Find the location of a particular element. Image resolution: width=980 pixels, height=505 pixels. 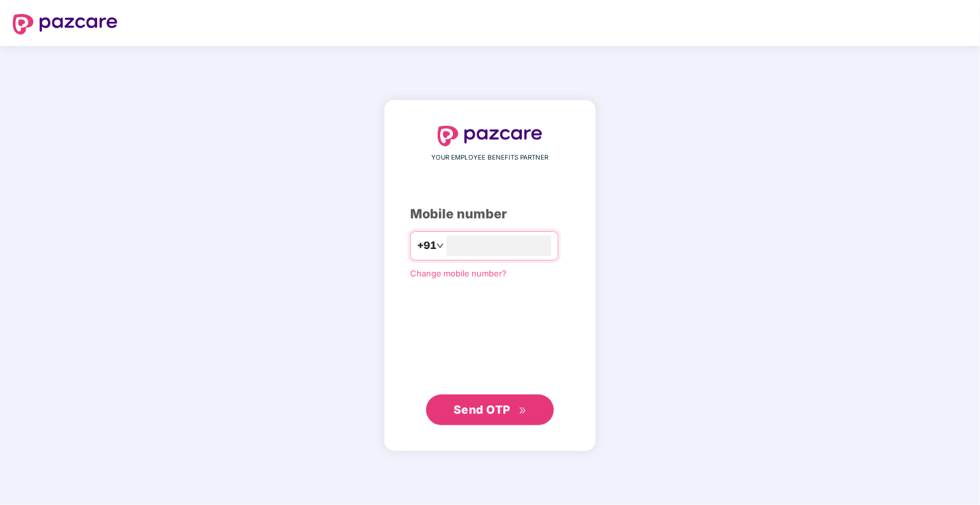

button: Send OTPdouble-right is located at coordinates (490, 409).